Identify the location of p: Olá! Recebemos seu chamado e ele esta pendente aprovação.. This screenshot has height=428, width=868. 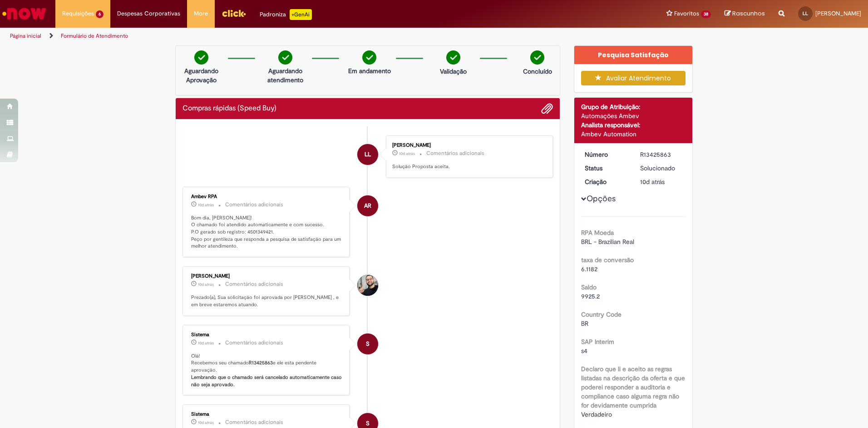
(267, 370).